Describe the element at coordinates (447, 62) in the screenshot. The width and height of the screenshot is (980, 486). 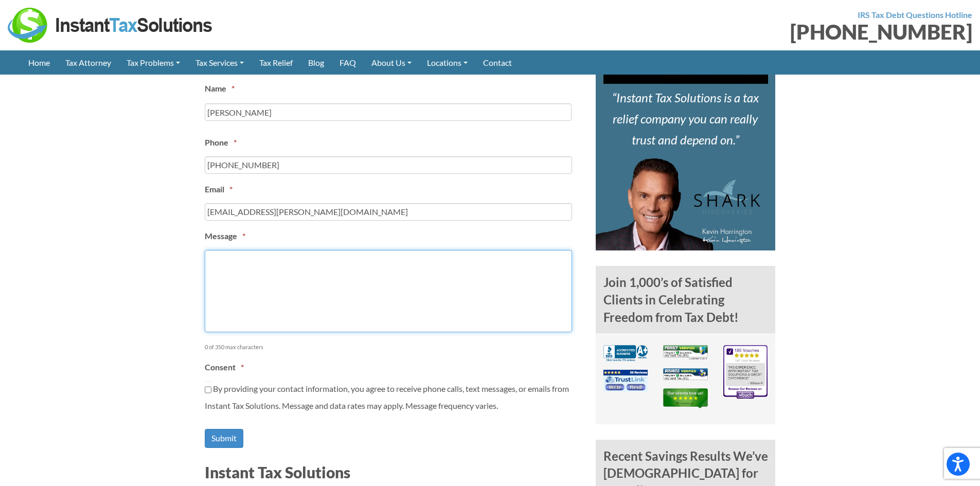
I see `a: Locations` at that location.